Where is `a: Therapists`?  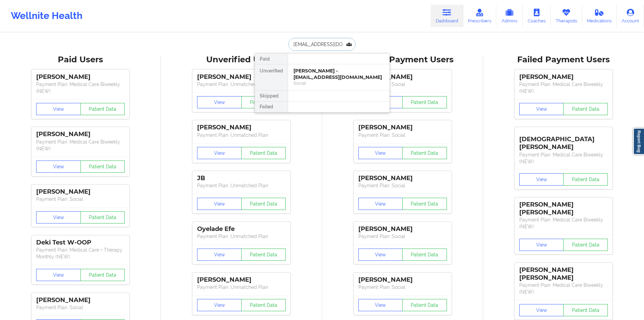 a: Therapists is located at coordinates (567, 16).